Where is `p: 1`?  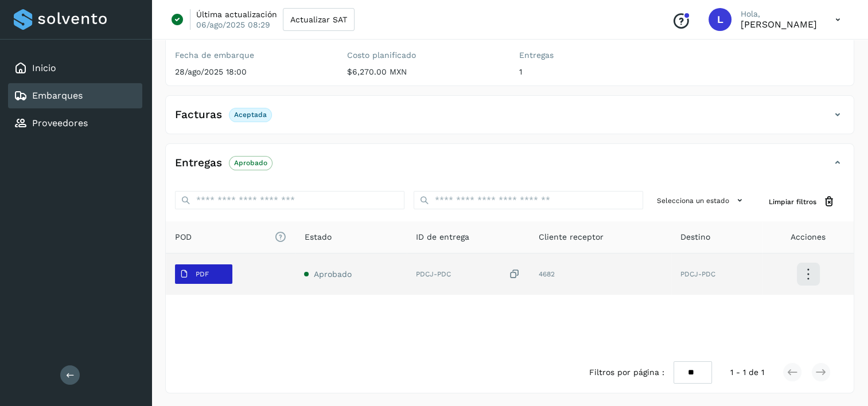
p: 1 is located at coordinates (596, 72).